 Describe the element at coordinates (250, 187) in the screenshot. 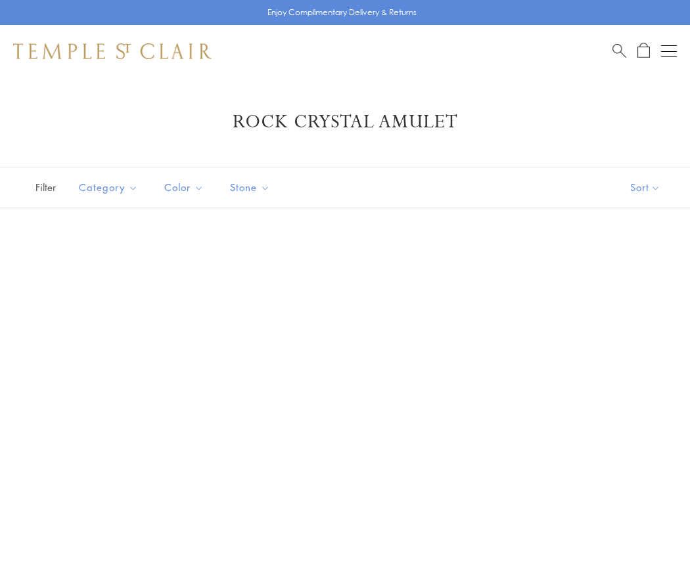

I see `button: Stone` at that location.